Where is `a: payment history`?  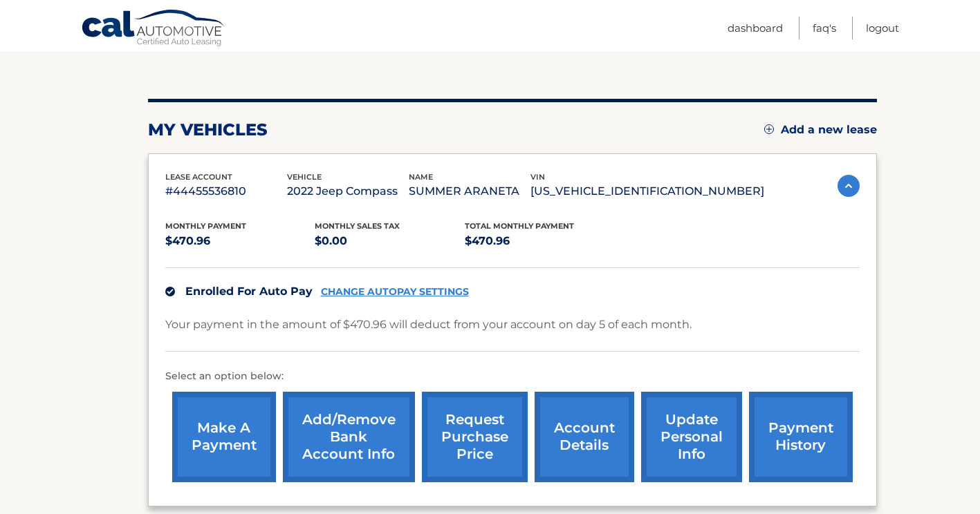
a: payment history is located at coordinates (801, 437).